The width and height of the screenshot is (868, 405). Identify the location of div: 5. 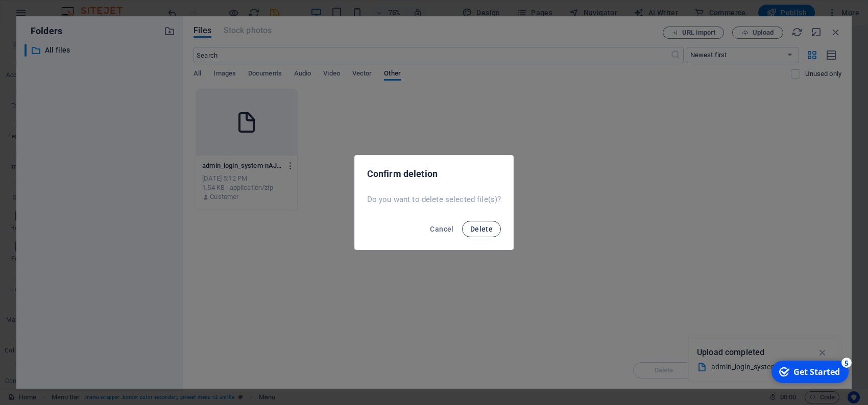
(81, 6).